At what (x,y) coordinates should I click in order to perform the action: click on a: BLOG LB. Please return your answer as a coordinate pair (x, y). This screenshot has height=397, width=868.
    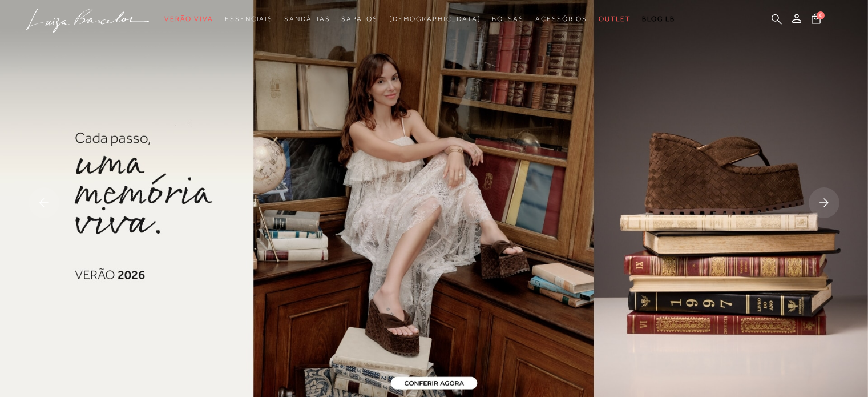
    Looking at the image, I should click on (658, 19).